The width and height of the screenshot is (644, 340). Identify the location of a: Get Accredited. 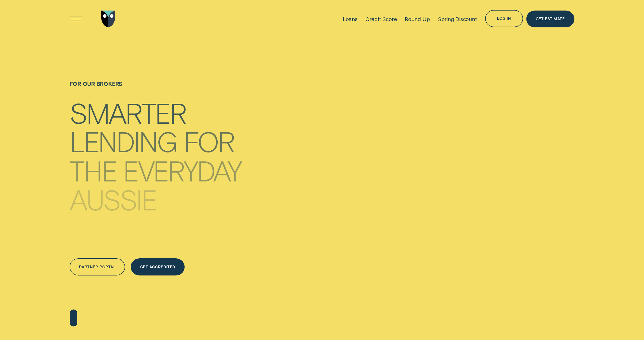
(158, 267).